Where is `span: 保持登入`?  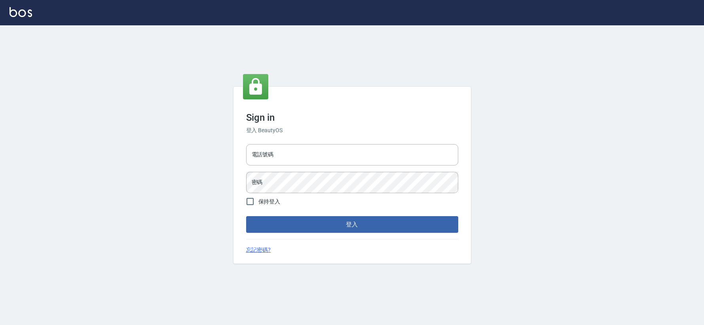 span: 保持登入 is located at coordinates (269, 201).